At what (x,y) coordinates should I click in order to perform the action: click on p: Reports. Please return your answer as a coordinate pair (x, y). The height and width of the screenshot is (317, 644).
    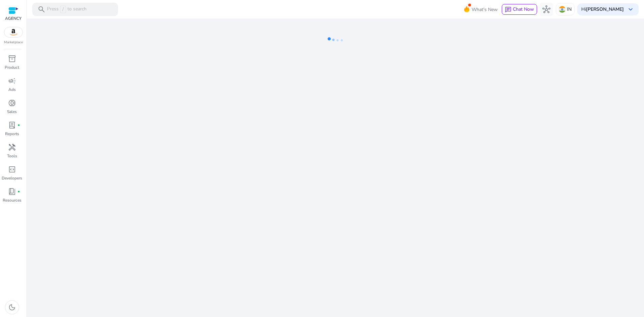
    Looking at the image, I should click on (12, 134).